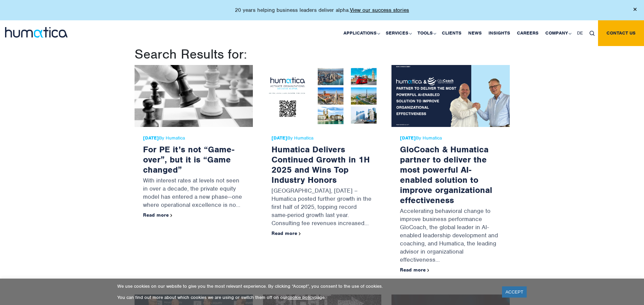 The height and width of the screenshot is (305, 644). What do you see at coordinates (592, 33) in the screenshot?
I see `img: search_icon` at bounding box center [592, 33].